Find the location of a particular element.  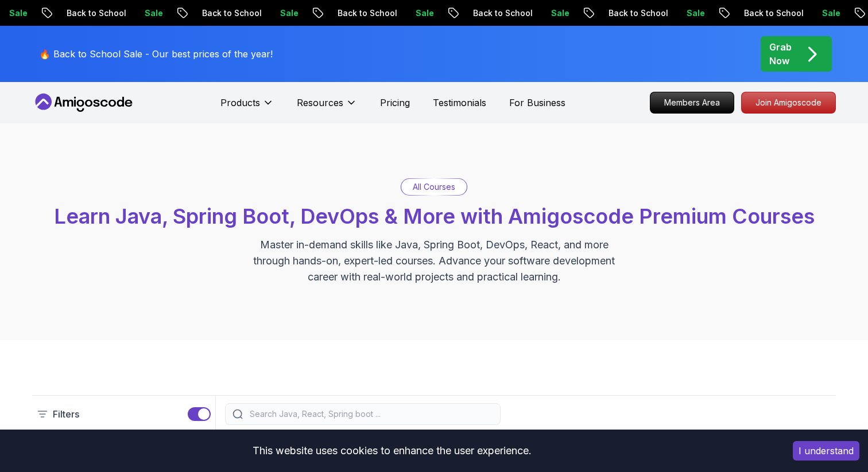

span: Learn Java, Spring Boot, DevOps & More with Amigoscode Premium Courses is located at coordinates (434, 216).